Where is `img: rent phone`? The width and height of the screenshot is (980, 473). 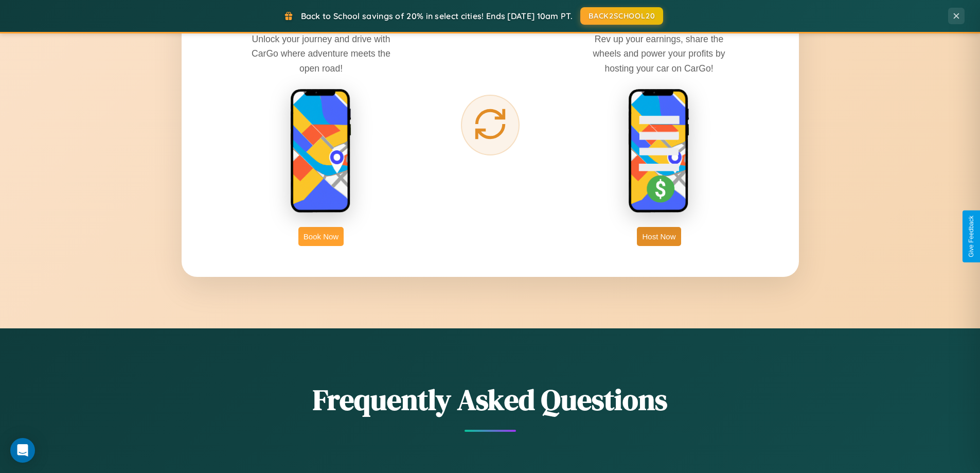
img: rent phone is located at coordinates (321, 151).